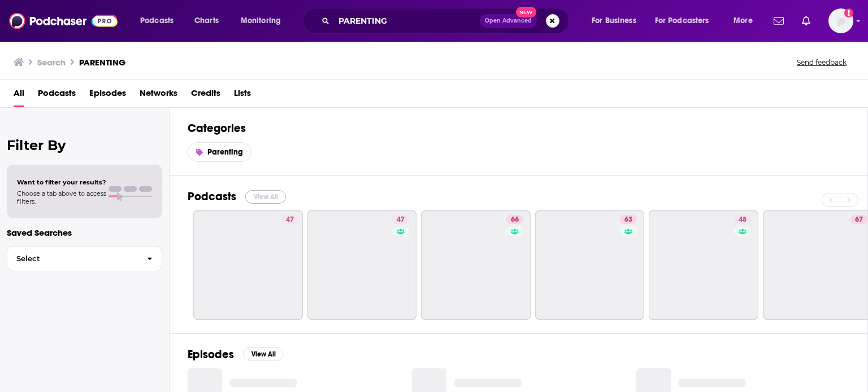 The image size is (868, 392). Describe the element at coordinates (19, 95) in the screenshot. I see `a: All` at that location.